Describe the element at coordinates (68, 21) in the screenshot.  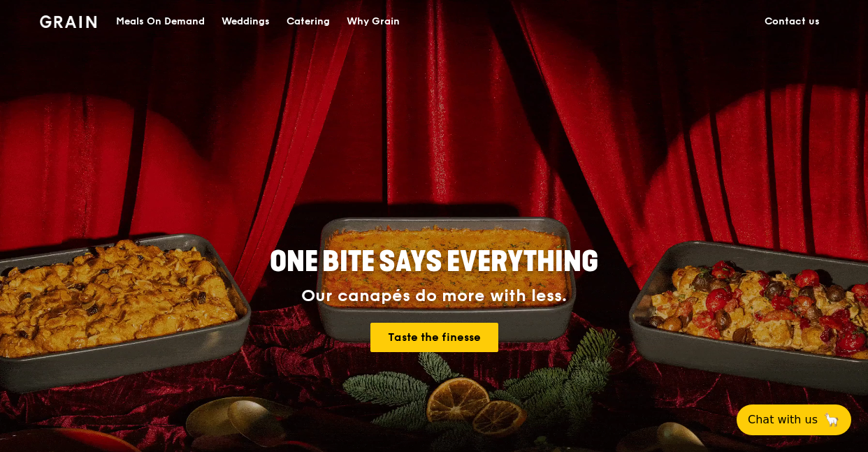
I see `img: Grain` at that location.